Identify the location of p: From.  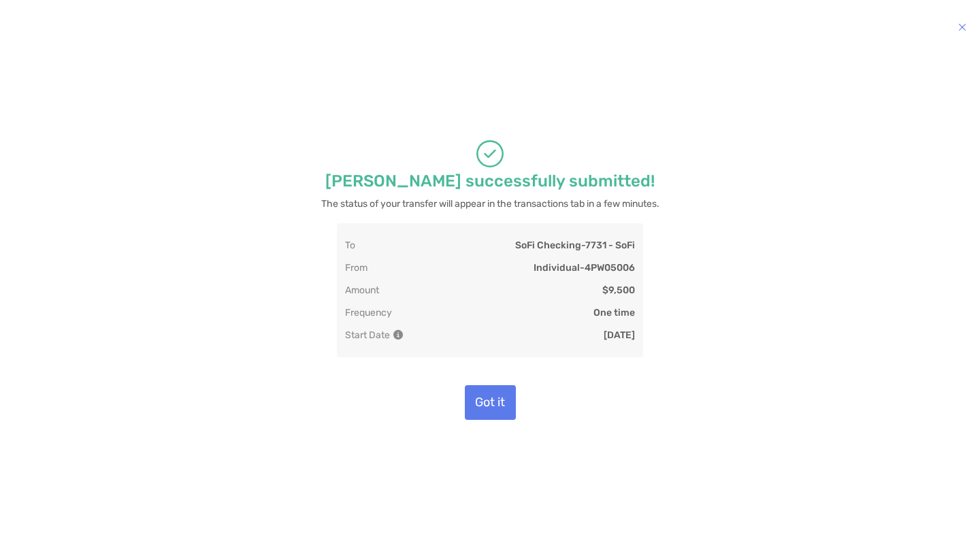
(356, 267).